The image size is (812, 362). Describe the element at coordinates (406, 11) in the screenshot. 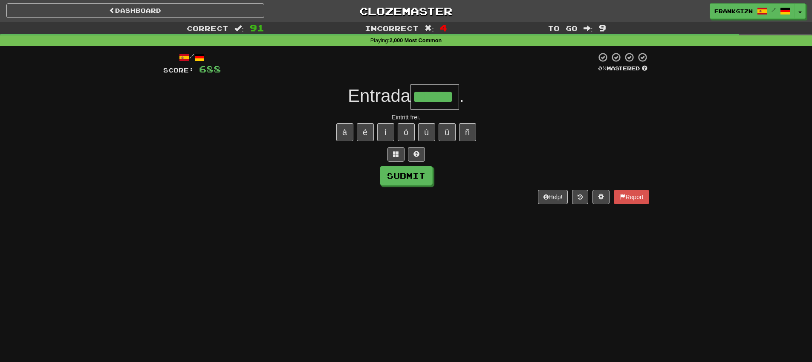

I see `a: Clozemaster` at that location.